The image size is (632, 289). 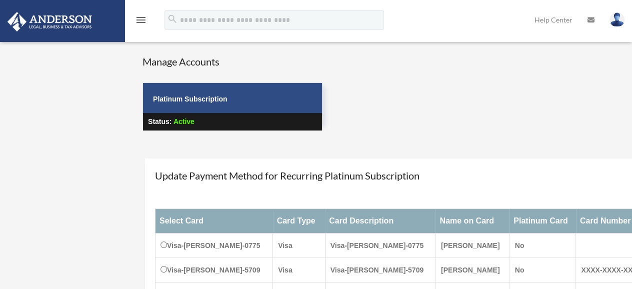 I want to click on th: Card Type, so click(x=299, y=221).